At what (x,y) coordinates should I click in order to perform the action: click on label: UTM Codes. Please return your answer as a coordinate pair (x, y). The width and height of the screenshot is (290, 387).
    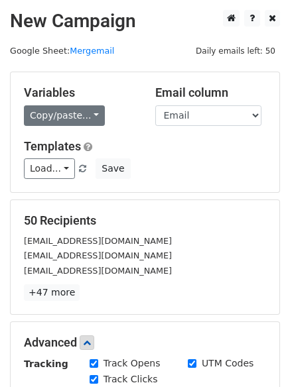
    Looking at the image, I should click on (227, 363).